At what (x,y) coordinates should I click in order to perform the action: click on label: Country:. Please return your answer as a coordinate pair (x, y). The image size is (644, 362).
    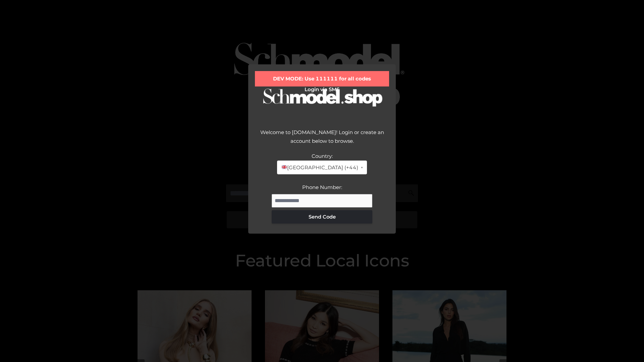
    Looking at the image, I should click on (322, 156).